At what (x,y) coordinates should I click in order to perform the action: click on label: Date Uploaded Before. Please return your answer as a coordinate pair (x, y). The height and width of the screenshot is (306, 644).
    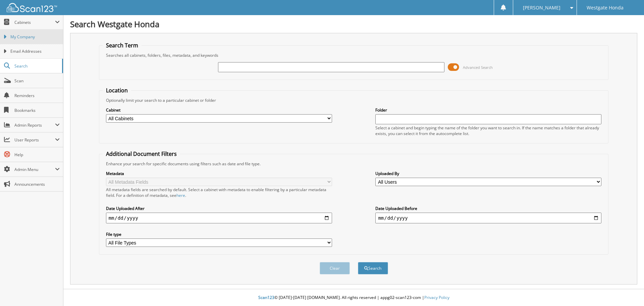
    Looking at the image, I should click on (488, 208).